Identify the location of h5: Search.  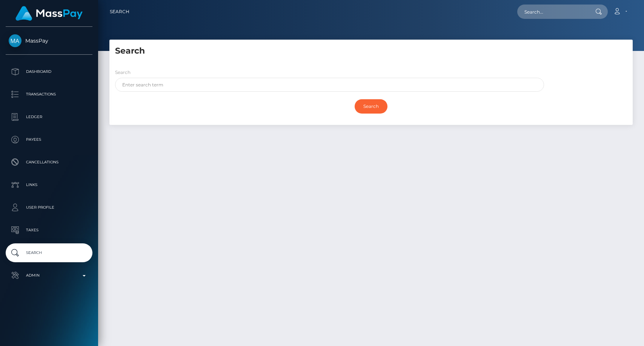
(371, 51).